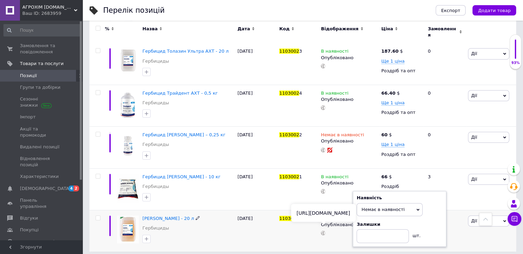 The image size is (523, 254). Describe the element at coordinates (416, 234) in the screenshot. I see `div: шт.` at that location.